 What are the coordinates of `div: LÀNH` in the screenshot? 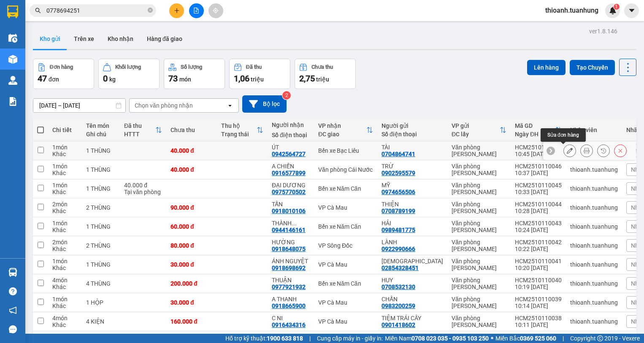 It's located at (413, 242).